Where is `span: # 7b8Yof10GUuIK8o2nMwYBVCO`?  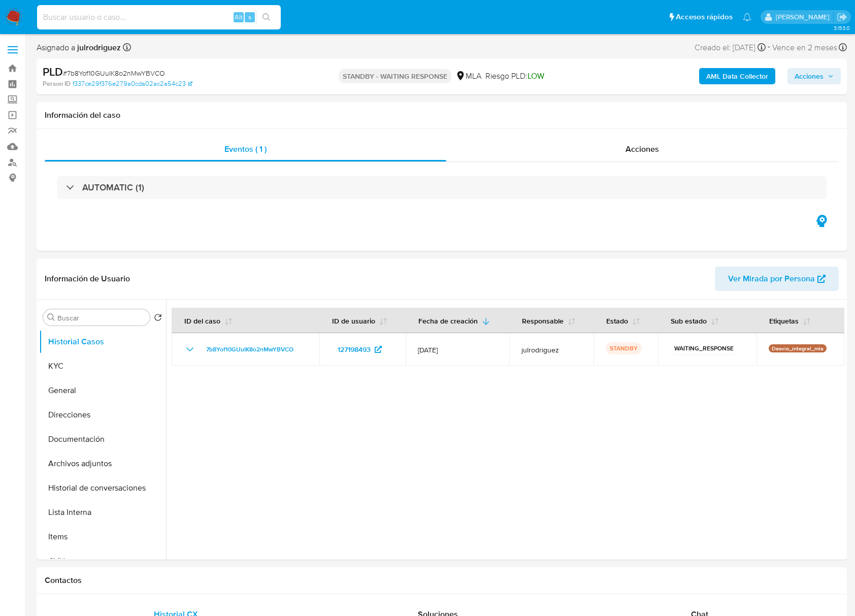
span: # 7b8Yof10GUuIK8o2nMwYBVCO is located at coordinates (114, 74).